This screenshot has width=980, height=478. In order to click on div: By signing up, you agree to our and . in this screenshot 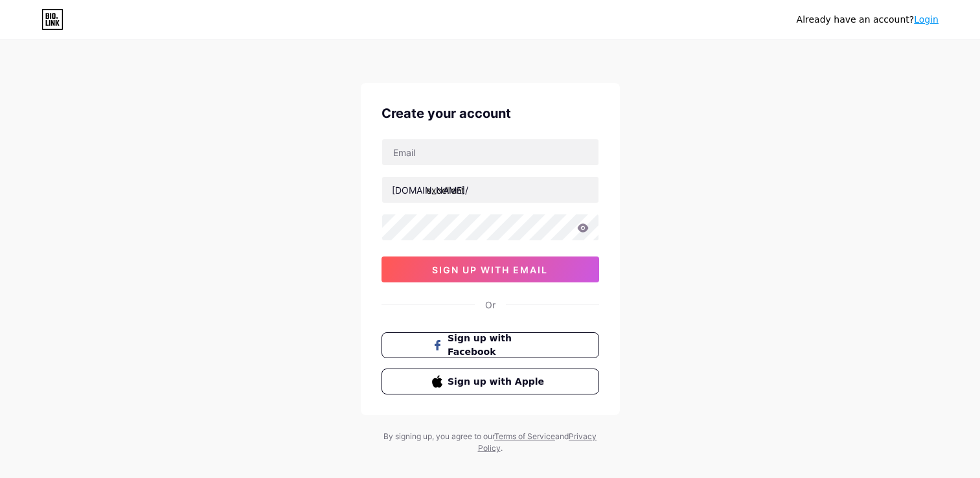, I will do `click(490, 442)`.